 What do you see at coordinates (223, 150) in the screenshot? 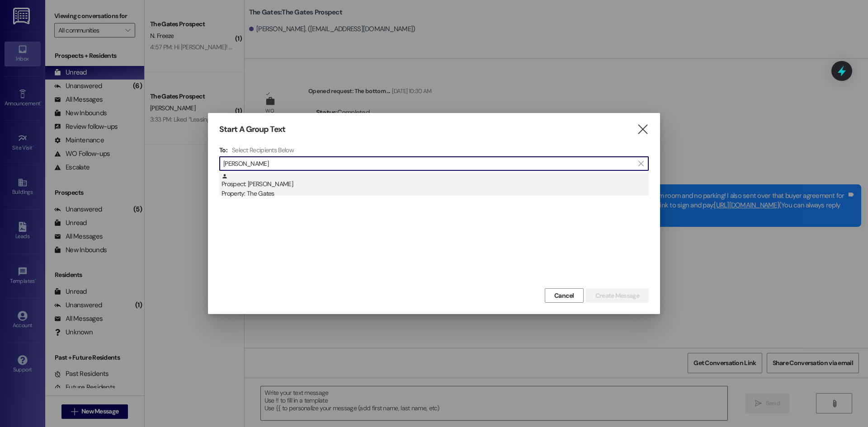
I see `h3: To:` at bounding box center [223, 150].